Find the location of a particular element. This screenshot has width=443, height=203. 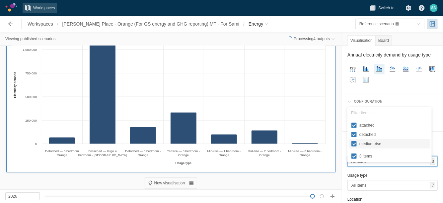

h2: Annual electricity demand by usage type is located at coordinates (392, 55).